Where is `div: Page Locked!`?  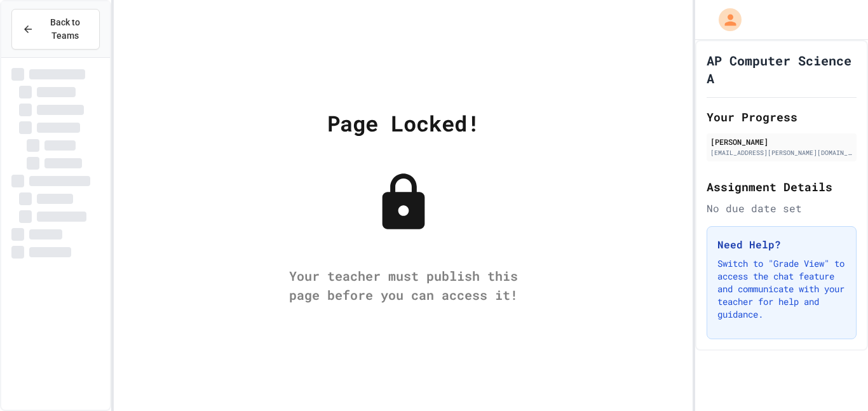 div: Page Locked! is located at coordinates (404, 123).